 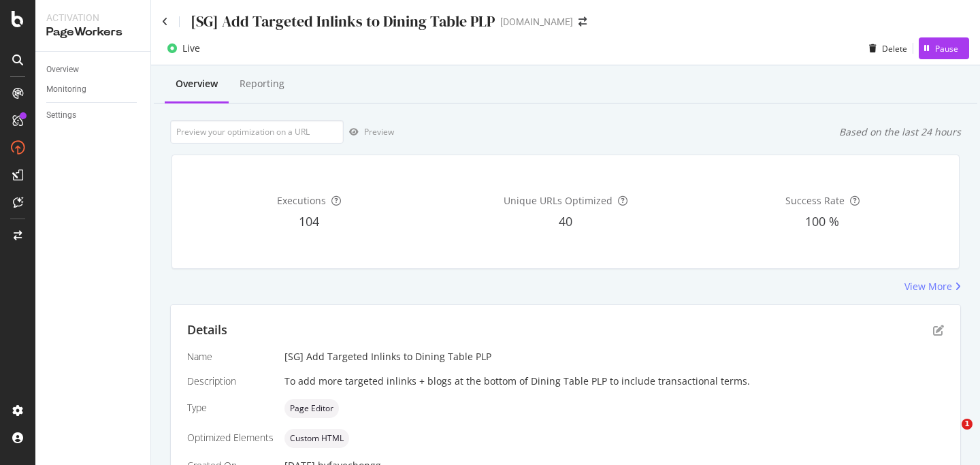 What do you see at coordinates (66, 89) in the screenshot?
I see `div: Monitoring` at bounding box center [66, 89].